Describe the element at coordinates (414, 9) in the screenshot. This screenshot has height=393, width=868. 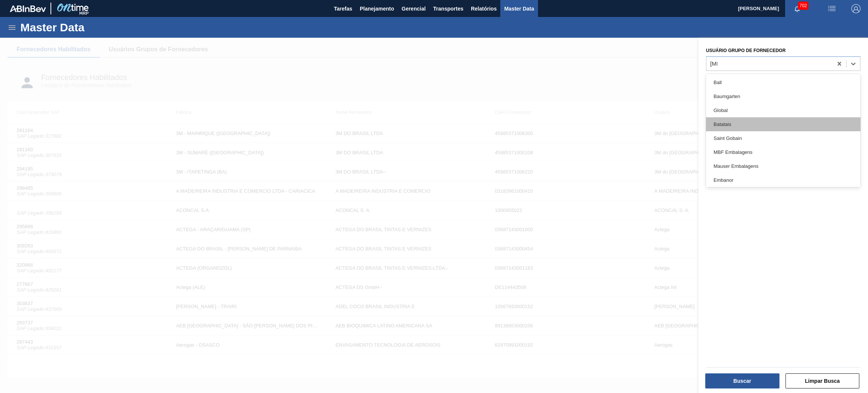
I see `span: Gerencial` at that location.